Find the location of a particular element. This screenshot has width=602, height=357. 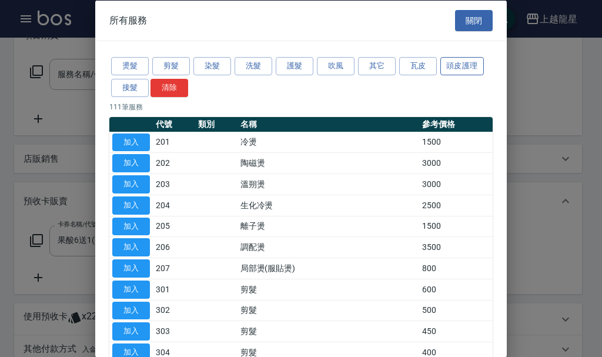

button: 洗髮 is located at coordinates (253, 66).